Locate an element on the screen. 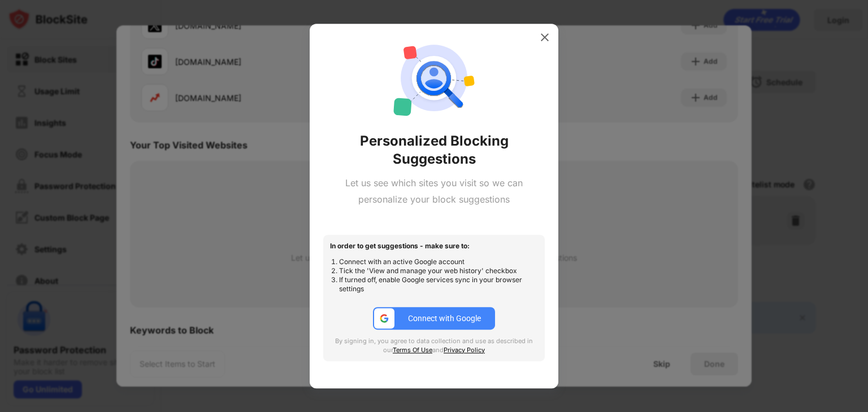 This screenshot has width=868, height=412. img: personal-suggestions.svg is located at coordinates (434, 78).